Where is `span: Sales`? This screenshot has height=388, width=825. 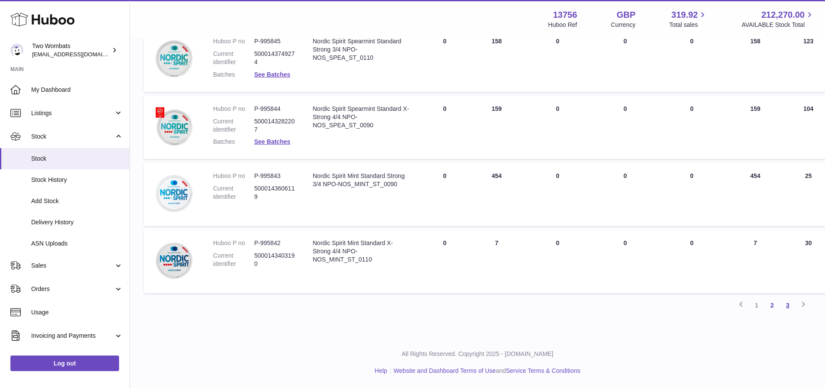 span: Sales is located at coordinates (72, 266).